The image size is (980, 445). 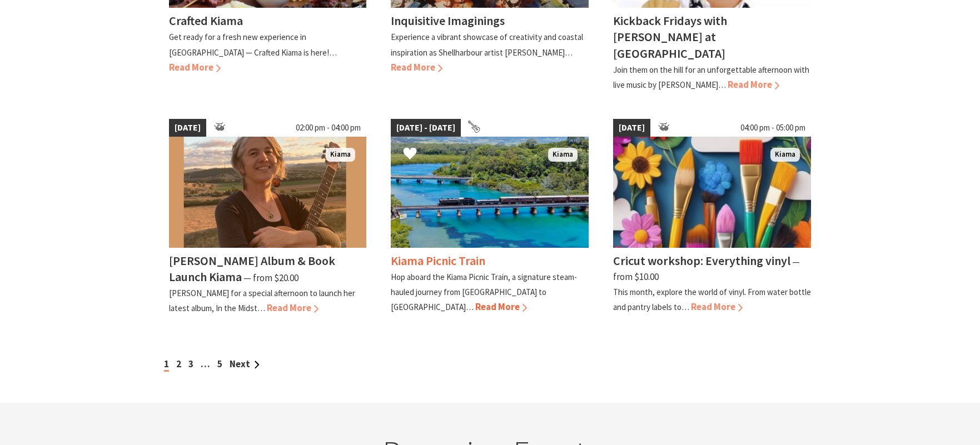 What do you see at coordinates (328, 128) in the screenshot?
I see `span: 02:00 pm - 04:00 pm` at bounding box center [328, 128].